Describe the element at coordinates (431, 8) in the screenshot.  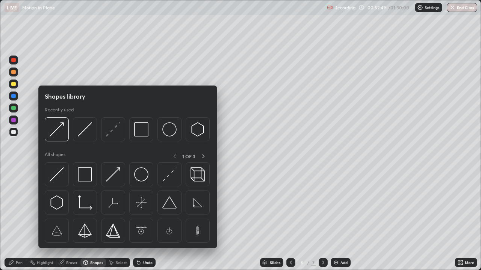
I see `p: Settings` at that location.